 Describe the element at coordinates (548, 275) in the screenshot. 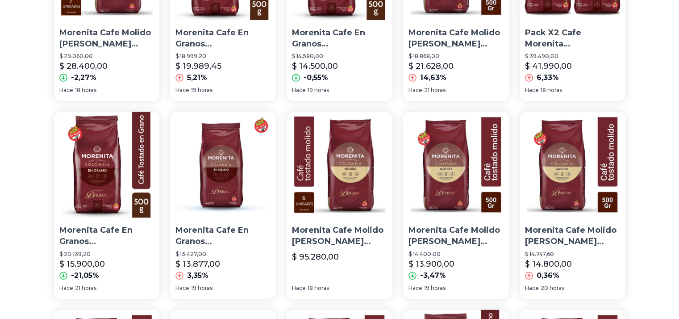

I see `p: 0,36%` at that location.